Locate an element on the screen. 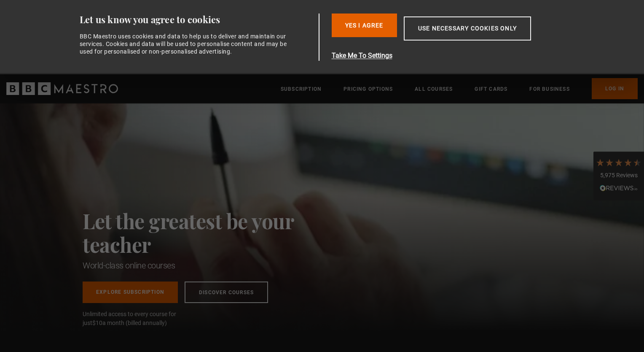 The height and width of the screenshot is (352, 644). h2: Let the greatest be your teacher is located at coordinates (207, 232).